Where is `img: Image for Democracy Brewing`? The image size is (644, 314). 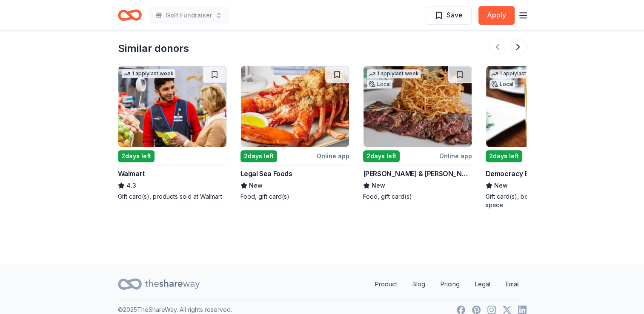
img: Image for Democracy Brewing is located at coordinates (540, 106).